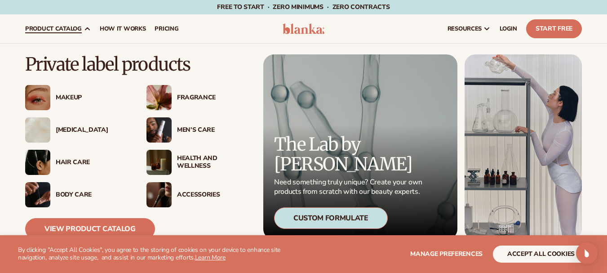  I want to click on a: Learn More, so click(210, 257).